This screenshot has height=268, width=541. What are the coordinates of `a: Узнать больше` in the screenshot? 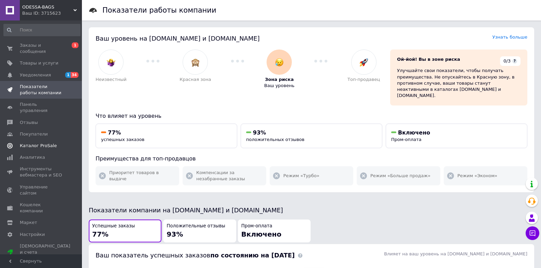 It's located at (510, 37).